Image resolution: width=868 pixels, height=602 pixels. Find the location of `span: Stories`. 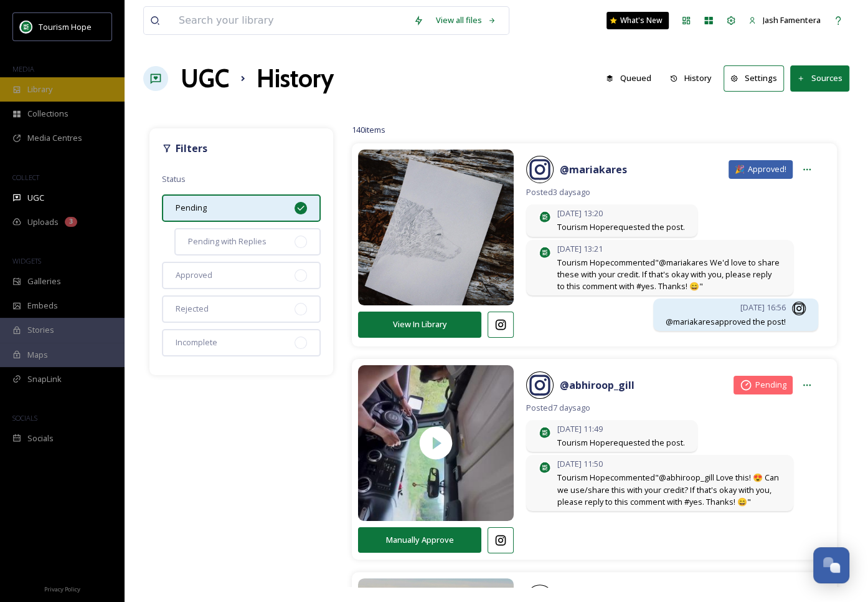

span: Stories is located at coordinates (40, 329).